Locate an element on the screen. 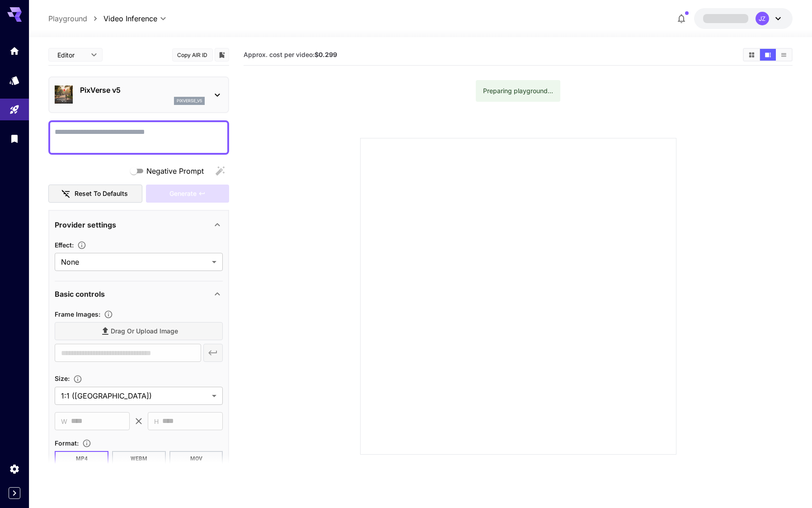  button: Reset to defaults is located at coordinates (96, 194).